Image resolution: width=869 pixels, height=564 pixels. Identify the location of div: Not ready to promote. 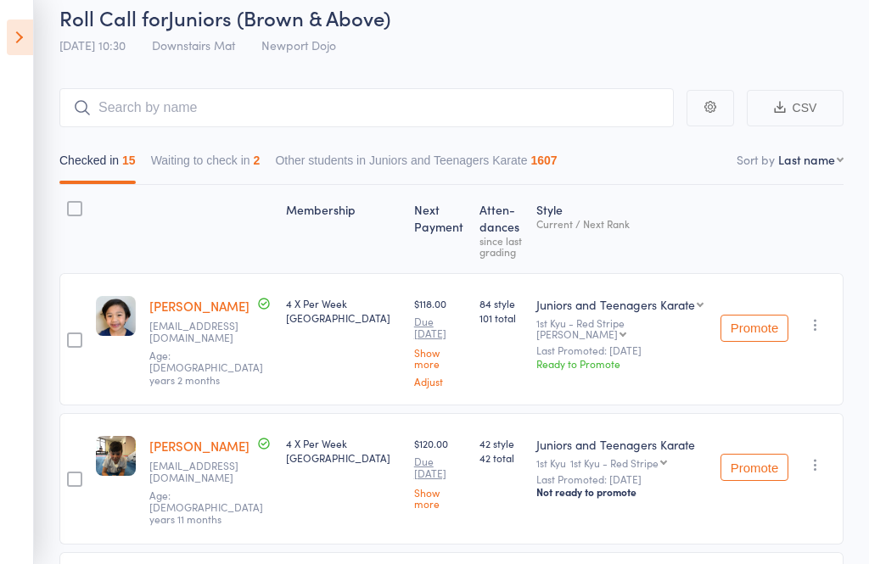
(621, 492).